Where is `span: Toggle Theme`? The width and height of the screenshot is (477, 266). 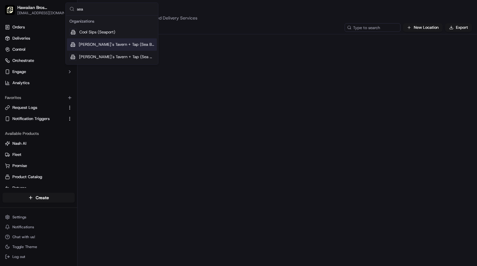
span: Toggle Theme is located at coordinates (25, 247).